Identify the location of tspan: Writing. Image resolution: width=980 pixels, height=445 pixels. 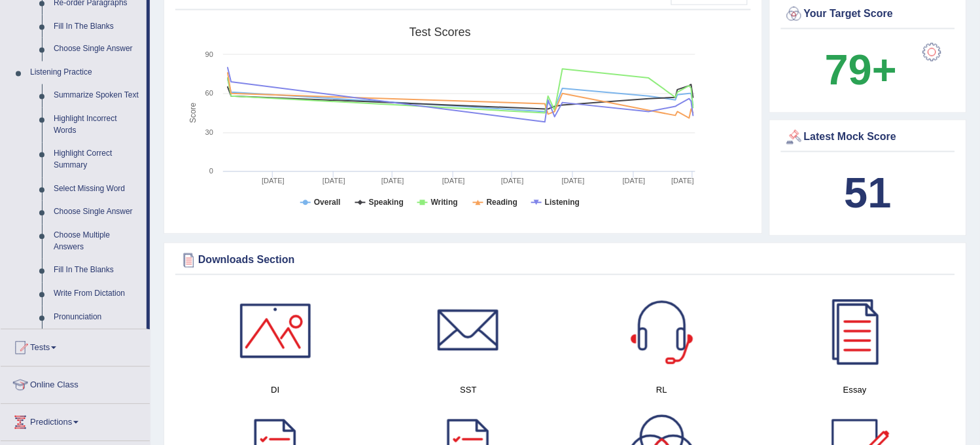
(444, 203).